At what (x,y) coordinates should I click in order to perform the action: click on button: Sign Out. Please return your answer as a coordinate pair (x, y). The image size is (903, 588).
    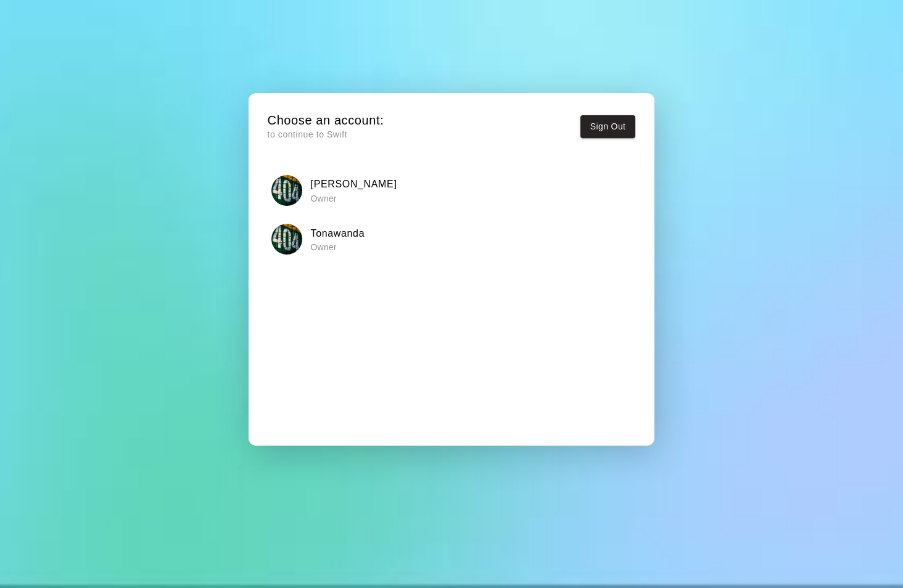
    Looking at the image, I should click on (608, 126).